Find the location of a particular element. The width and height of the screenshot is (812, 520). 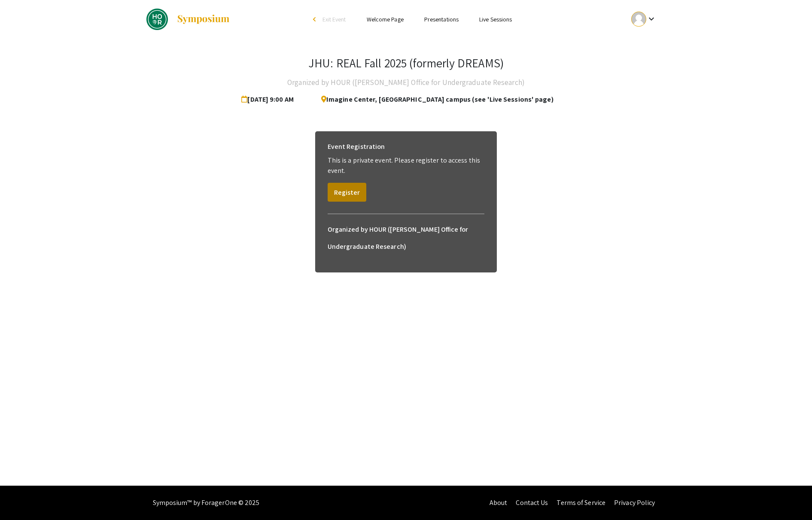

a: Contact Us is located at coordinates (532, 503).